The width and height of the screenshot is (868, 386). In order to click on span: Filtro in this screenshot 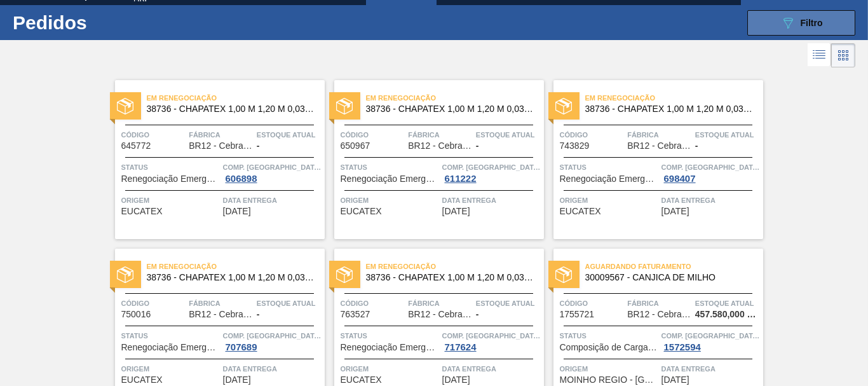, I will do `click(812, 23)`.